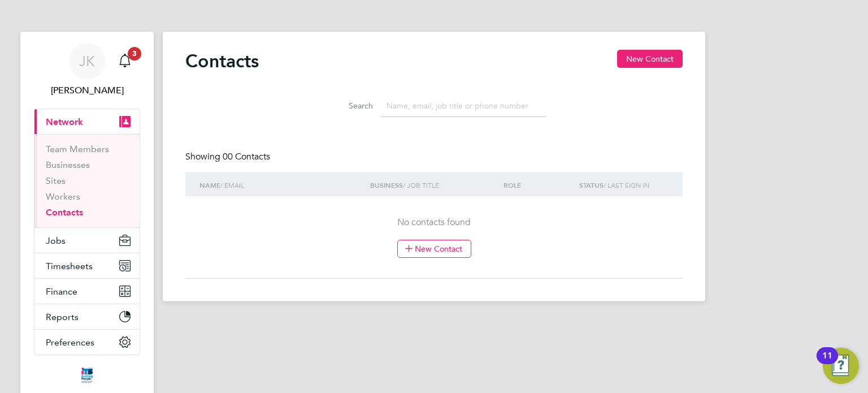 The width and height of the screenshot is (868, 393). Describe the element at coordinates (125, 61) in the screenshot. I see `a: 3` at that location.